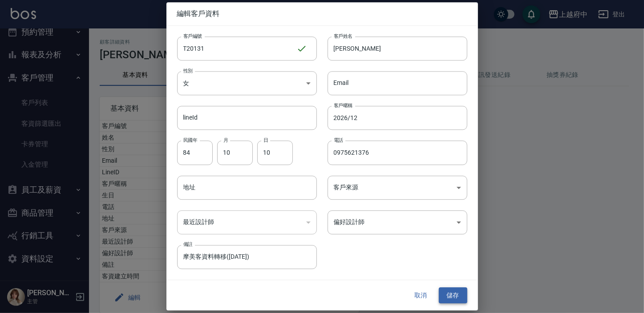 Image resolution: width=644 pixels, height=313 pixels. I want to click on label: 月, so click(226, 140).